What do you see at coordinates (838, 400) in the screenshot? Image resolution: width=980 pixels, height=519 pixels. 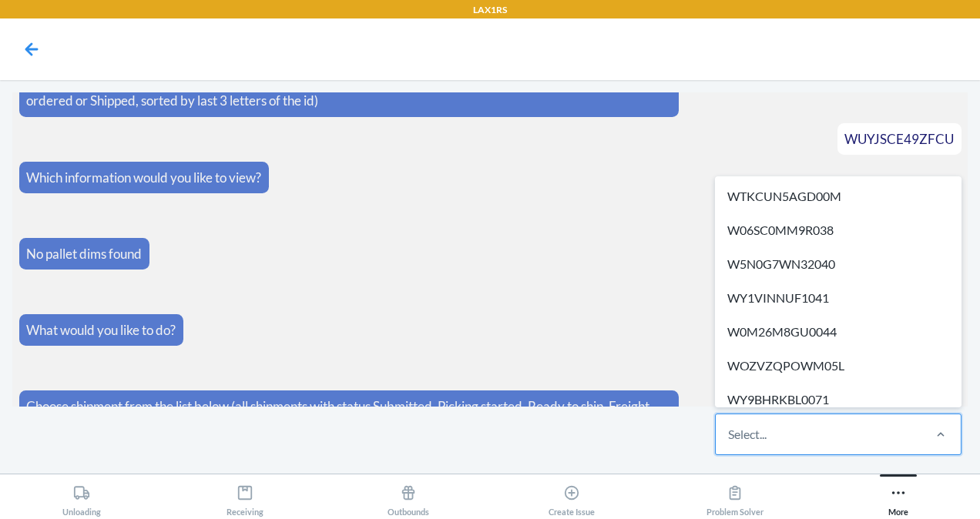 I see `div: WY9BHRKBL0071` at bounding box center [838, 400].